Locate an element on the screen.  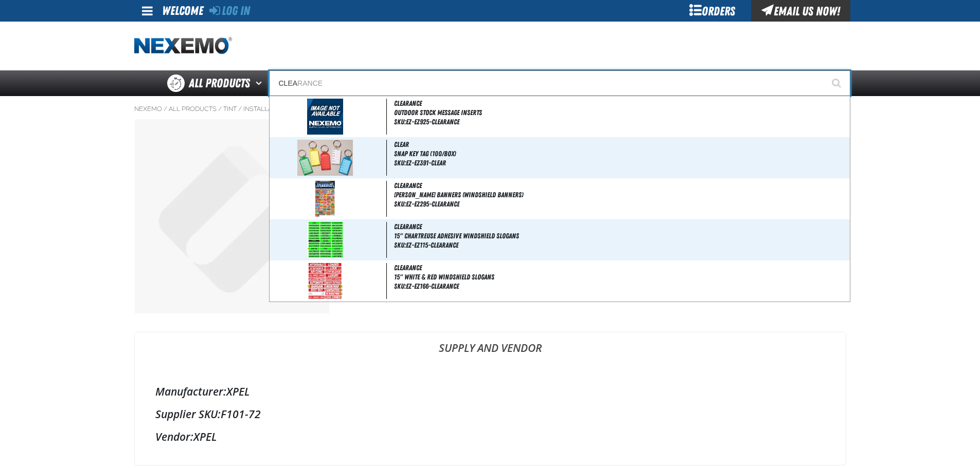
a: Log In is located at coordinates (229, 11).